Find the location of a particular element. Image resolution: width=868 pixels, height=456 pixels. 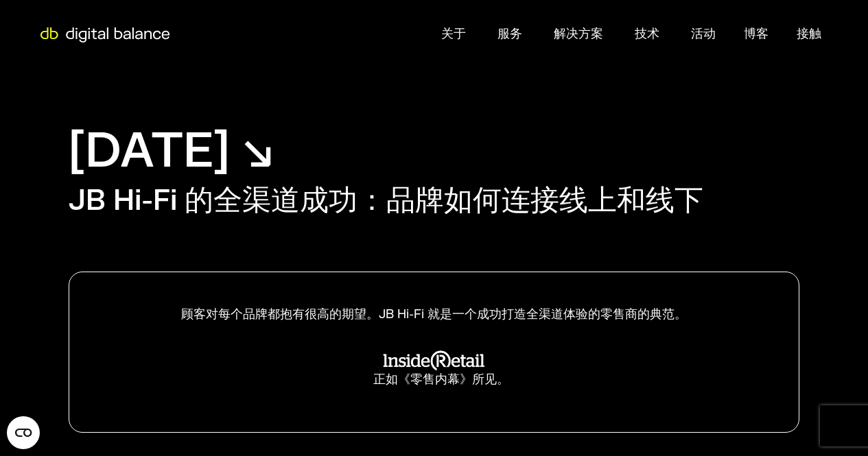

font: 关于 is located at coordinates (454, 34).